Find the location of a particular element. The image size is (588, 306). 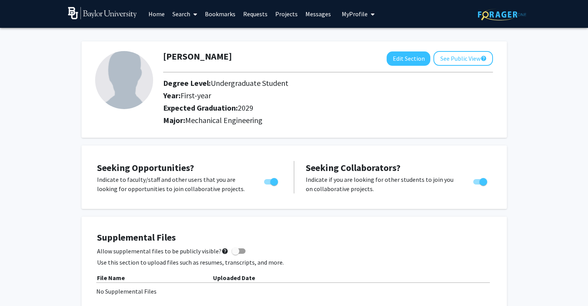

img: ForagerOne Logo is located at coordinates (501, 14).